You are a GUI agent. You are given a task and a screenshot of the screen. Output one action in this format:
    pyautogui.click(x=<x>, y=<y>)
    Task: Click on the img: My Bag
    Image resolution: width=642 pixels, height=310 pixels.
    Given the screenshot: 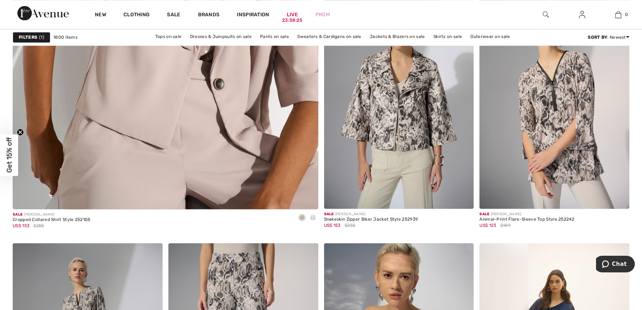 What is the action you would take?
    pyautogui.click(x=618, y=14)
    